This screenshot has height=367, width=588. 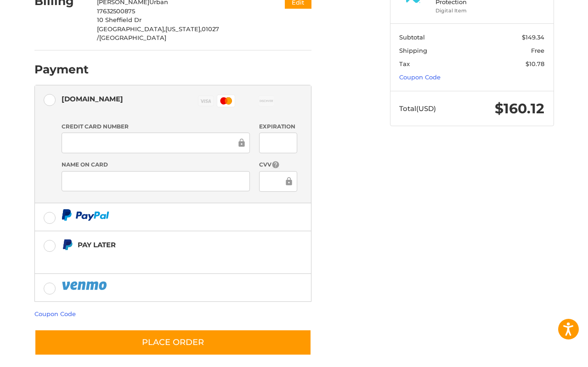 What do you see at coordinates (173, 343) in the screenshot?
I see `button: Place Order` at bounding box center [173, 343].